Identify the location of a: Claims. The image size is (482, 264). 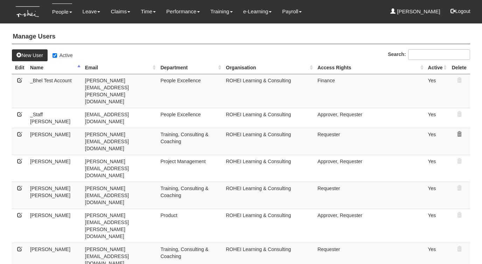
(120, 12).